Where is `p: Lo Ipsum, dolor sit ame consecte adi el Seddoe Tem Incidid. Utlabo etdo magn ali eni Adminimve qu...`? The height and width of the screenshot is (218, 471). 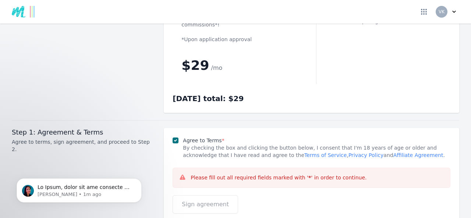 p: Lo Ipsum, dolor sit ame consecte adi el Seddoe Tem Incidid. Utlabo etdo magn ali eni Adminimve qu... is located at coordinates (79, 25).